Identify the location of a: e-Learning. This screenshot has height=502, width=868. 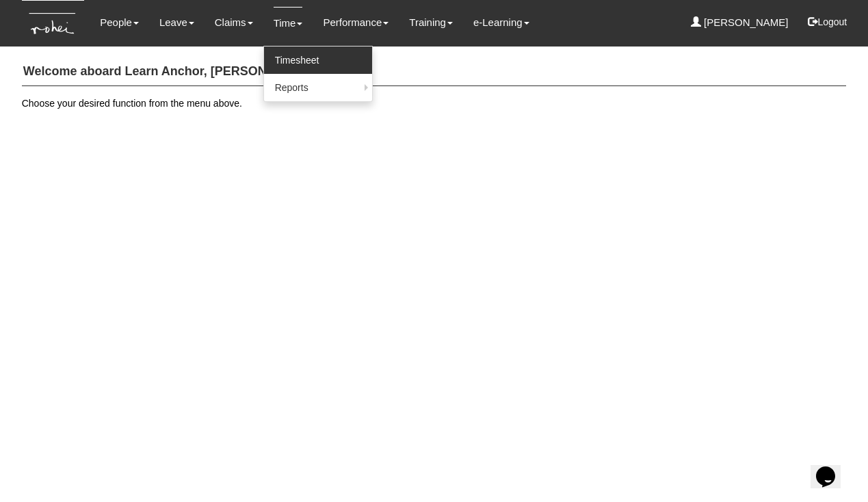
(501, 22).